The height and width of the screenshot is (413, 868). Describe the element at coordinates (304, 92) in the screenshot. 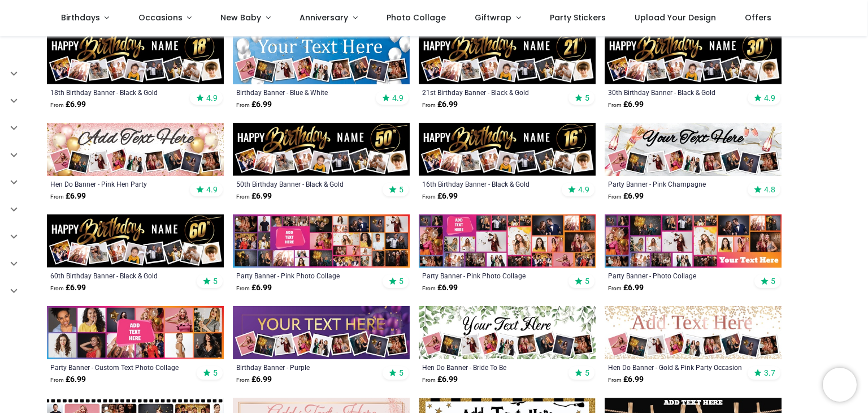

I see `a: Birthday Banner - Blue & White` at that location.